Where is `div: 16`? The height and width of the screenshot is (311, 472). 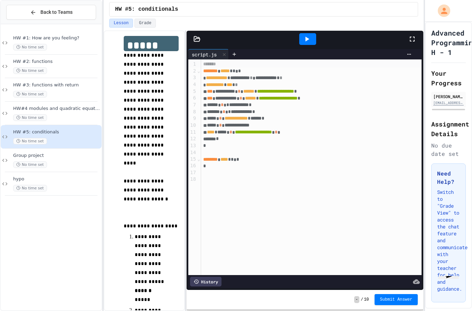
div: 16 is located at coordinates (192, 166).